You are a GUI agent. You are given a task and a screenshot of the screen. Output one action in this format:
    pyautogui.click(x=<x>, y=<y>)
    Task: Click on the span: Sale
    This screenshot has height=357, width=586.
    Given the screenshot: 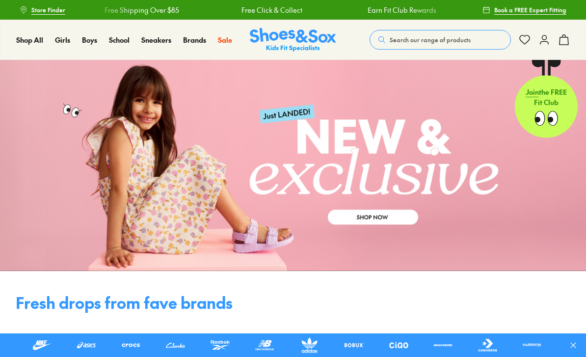 What is the action you would take?
    pyautogui.click(x=225, y=40)
    